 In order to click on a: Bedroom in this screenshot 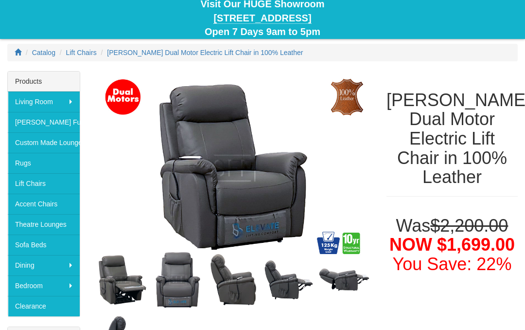, I will do `click(44, 285)`.